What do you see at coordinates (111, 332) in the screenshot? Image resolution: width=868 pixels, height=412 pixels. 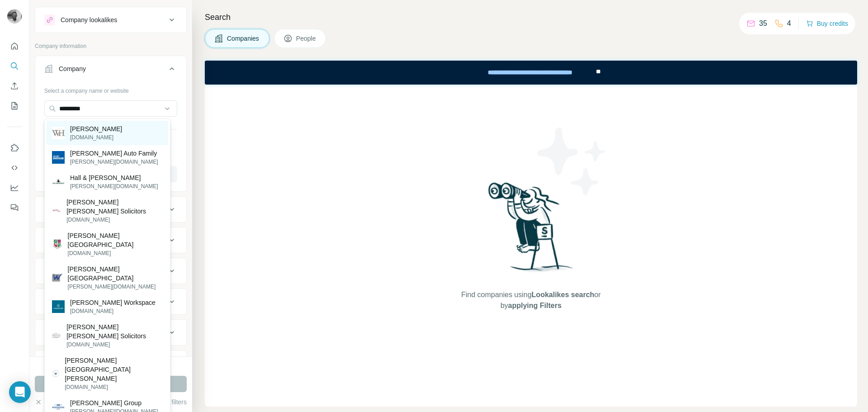 I see `button: Technologies` at bounding box center [111, 332].